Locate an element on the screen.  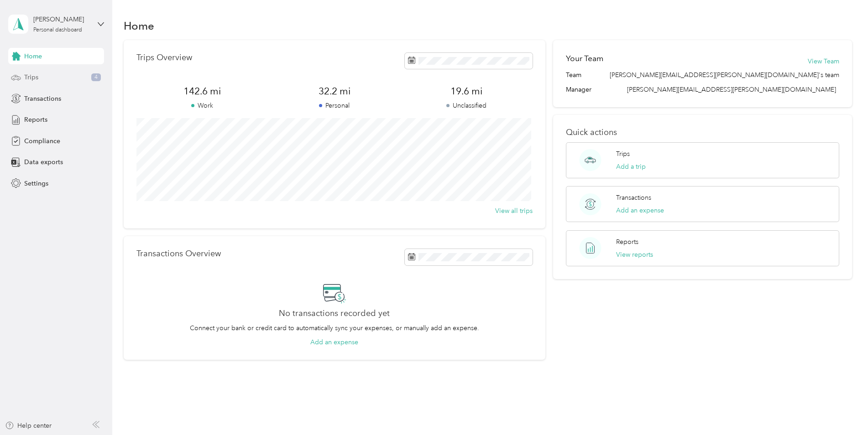
span: Data exports is located at coordinates (43, 162).